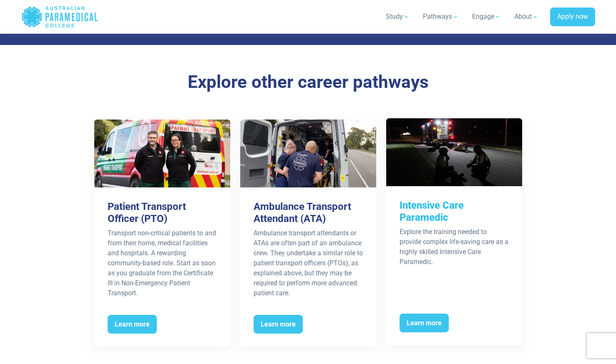 This screenshot has width=616, height=364. Describe the element at coordinates (162, 234) in the screenshot. I see `a: Patient Transport Officer (PTO) Transport non-critical patients to and from their home, medical f...` at that location.